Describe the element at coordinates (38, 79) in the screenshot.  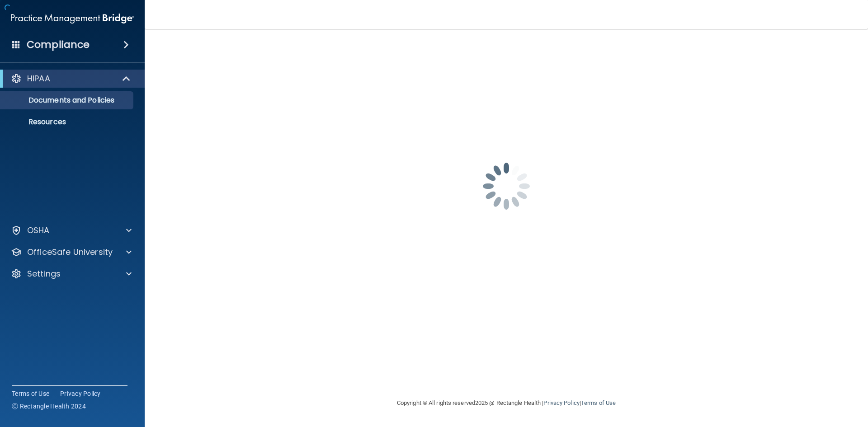
I see `p: HIPAA` at that location.